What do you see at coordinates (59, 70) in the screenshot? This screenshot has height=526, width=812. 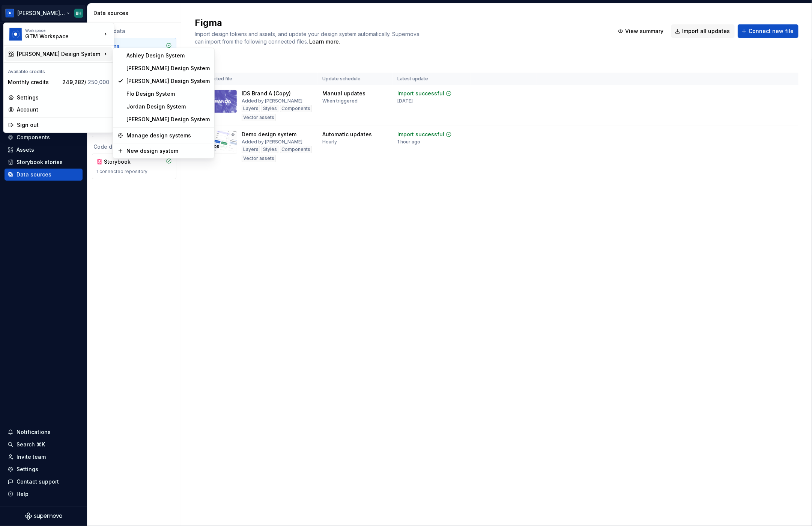 I see `div: Available credits` at bounding box center [59, 70].